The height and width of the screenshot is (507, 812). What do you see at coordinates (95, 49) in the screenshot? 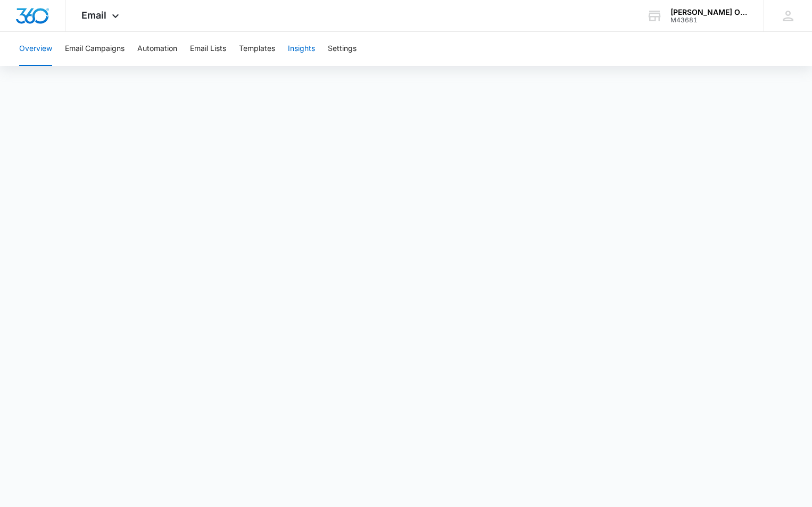
I see `button: Email Campaigns` at bounding box center [95, 49].